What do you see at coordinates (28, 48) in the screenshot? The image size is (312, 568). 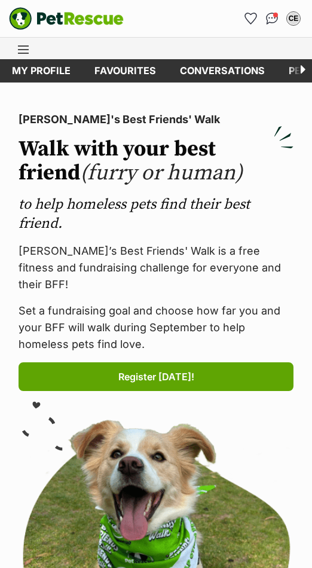 I see `a: Menu` at bounding box center [28, 48].